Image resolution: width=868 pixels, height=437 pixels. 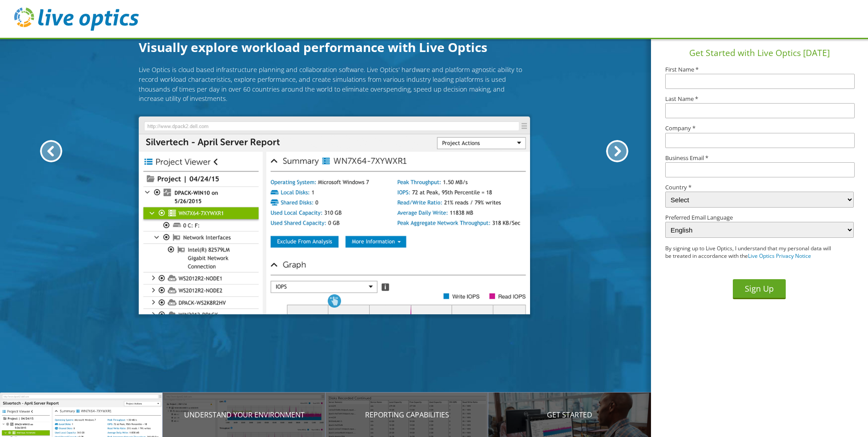 I want to click on a: Live Optics Privacy Notice, so click(x=779, y=256).